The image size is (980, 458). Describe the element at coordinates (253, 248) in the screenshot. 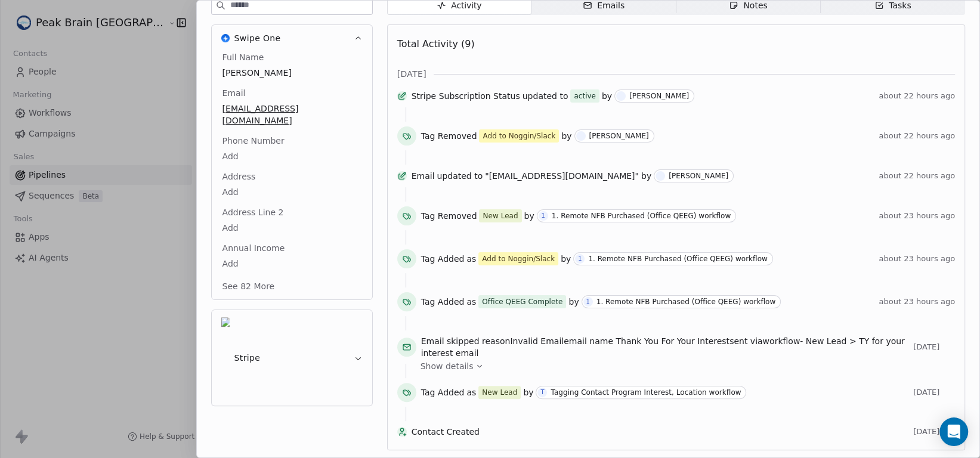

I see `span: Annual Income` at that location.